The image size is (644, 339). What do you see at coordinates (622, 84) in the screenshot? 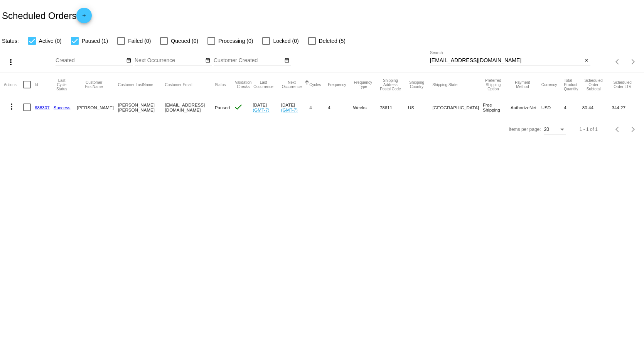
I see `button: Change sorting for LifetimeValue` at bounding box center [622, 84].